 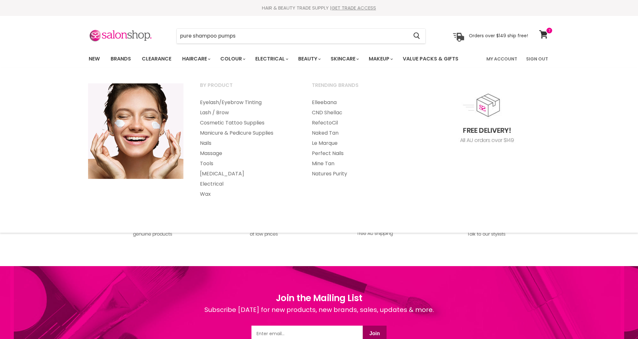 I want to click on a: Mine Tan, so click(x=359, y=163).